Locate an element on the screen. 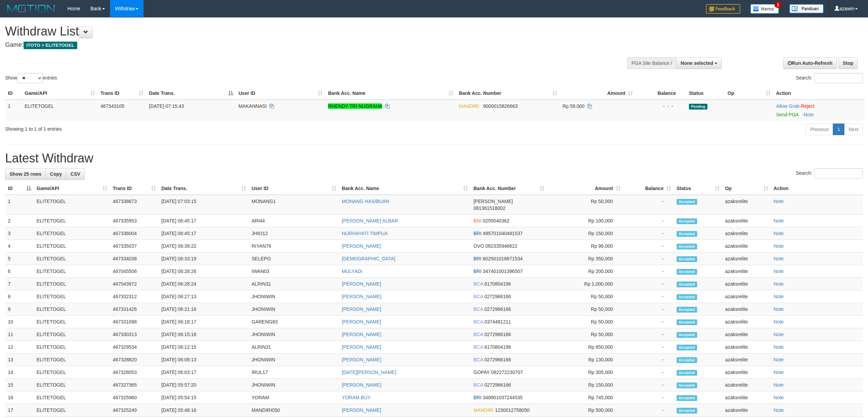  th: Bank Acc. Name: activate to sort column ascending is located at coordinates (404, 189).